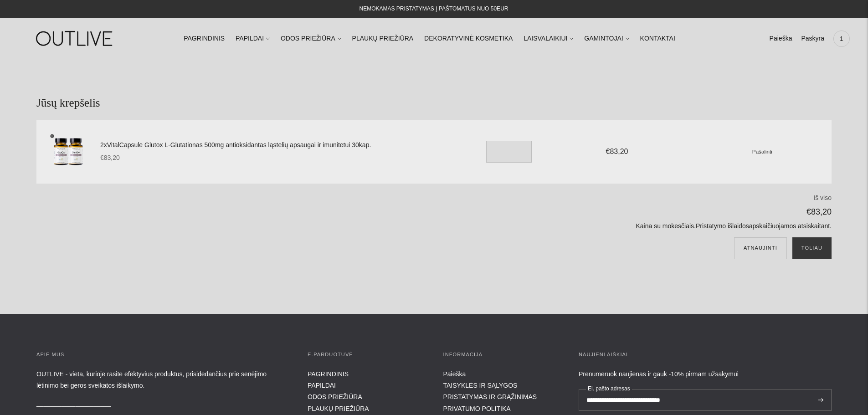 The width and height of the screenshot is (868, 415). I want to click on h3: APIE MUS, so click(163, 355).